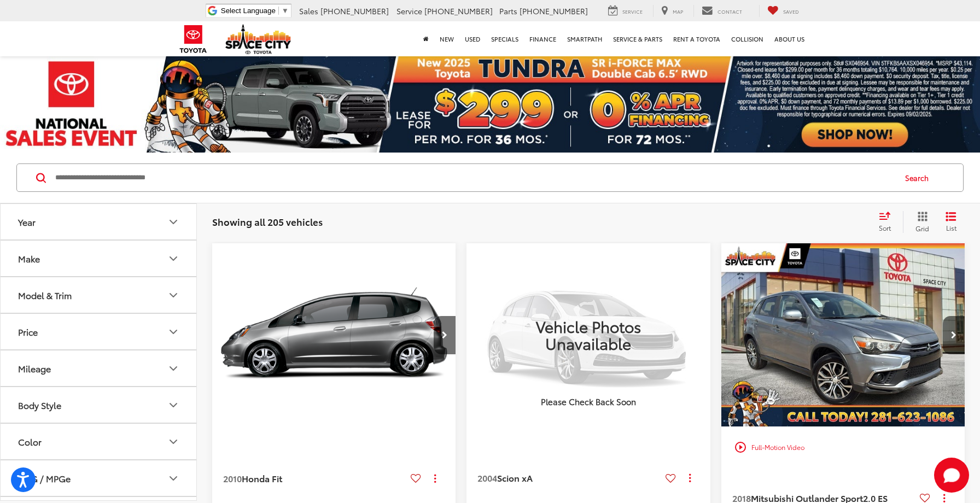 The height and width of the screenshot is (503, 980). I want to click on span: Honda Fit, so click(262, 478).